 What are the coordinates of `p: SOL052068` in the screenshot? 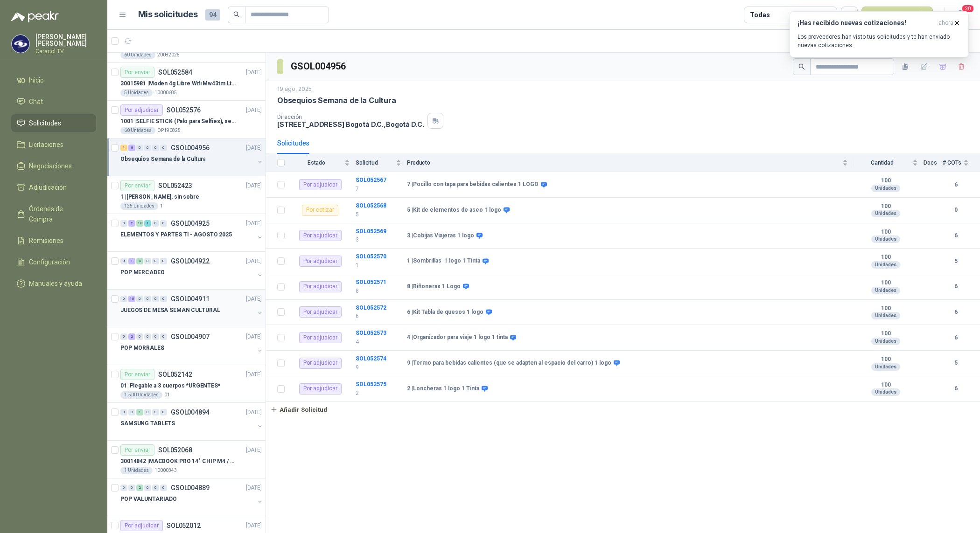 It's located at (175, 450).